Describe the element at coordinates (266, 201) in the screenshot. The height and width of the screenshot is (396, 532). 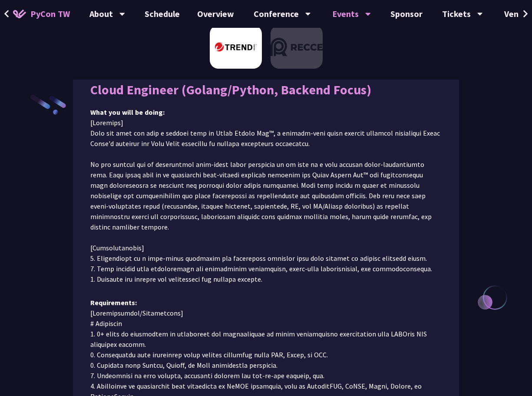
I see `p: [Loremips] Dolo sit amet con adip e seddoei temp in Utlab Etdolo Mag™, a enimadm-veni quisn exerc...` at that location.